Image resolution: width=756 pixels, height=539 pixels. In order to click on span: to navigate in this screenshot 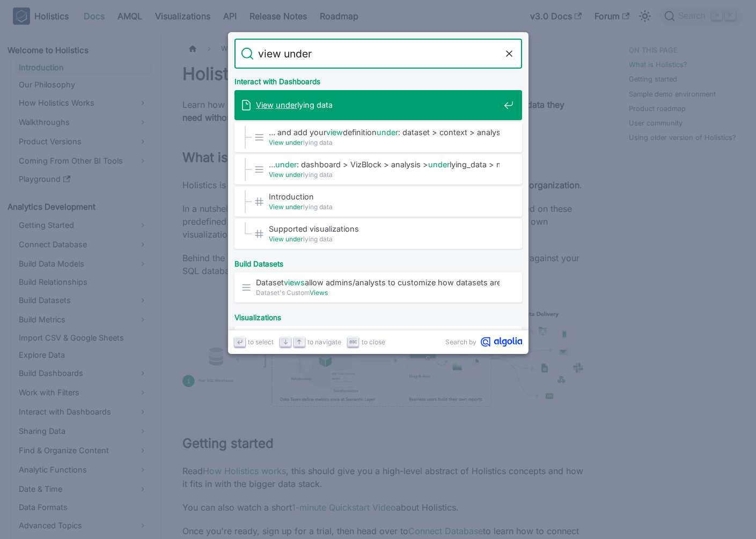, I will do `click(324, 342)`.